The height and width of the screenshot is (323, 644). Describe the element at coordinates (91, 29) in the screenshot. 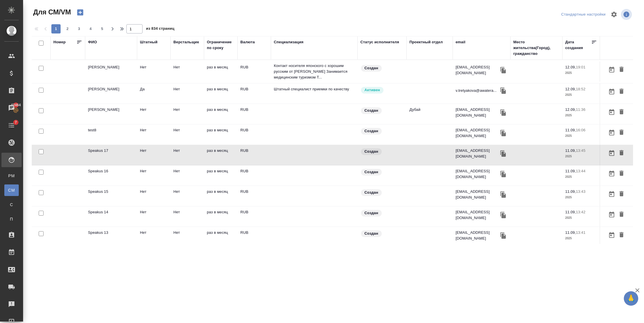

I see `button: 4` at that location.